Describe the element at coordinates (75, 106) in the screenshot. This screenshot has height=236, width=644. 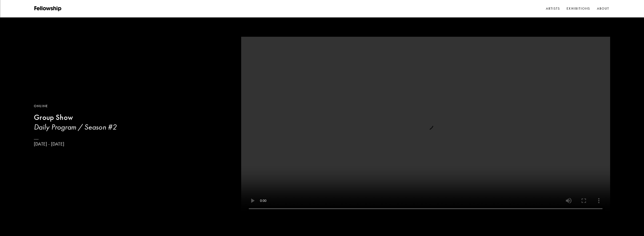
I see `div: Online` at that location.